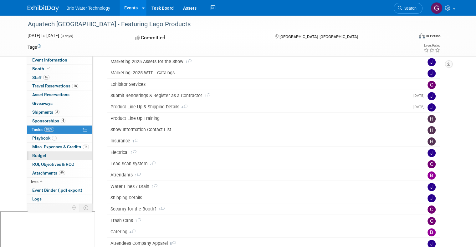 This screenshot has width=476, height=247. Describe the element at coordinates (60, 86) in the screenshot. I see `a: Travel Reservations28` at that location.